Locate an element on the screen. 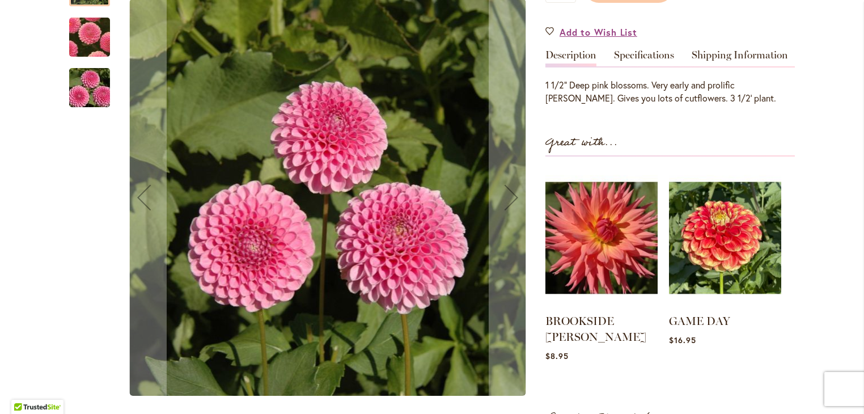 This screenshot has height=414, width=864. div: Detailed Product Info is located at coordinates (670, 77).